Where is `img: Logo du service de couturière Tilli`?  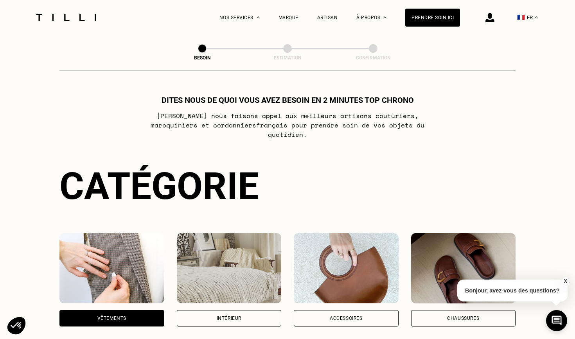 img: Logo du service de couturière Tilli is located at coordinates (66, 17).